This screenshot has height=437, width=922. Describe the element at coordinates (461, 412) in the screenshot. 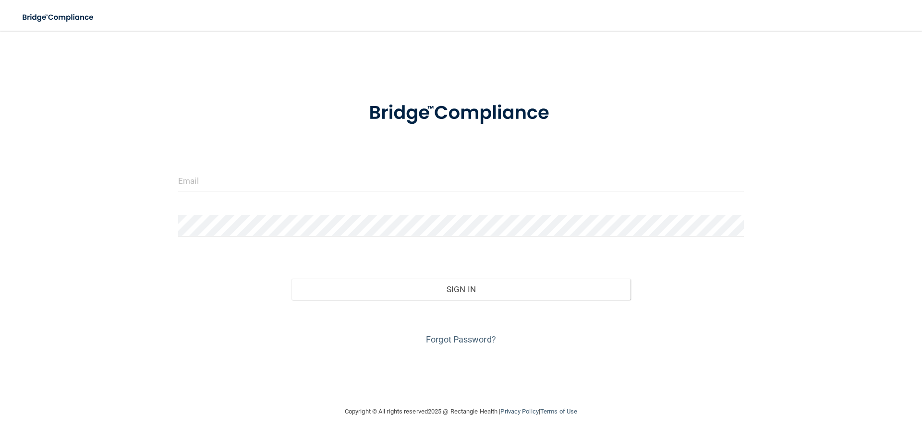

I see `div: Copyright © All rights reserved 2025 @ Rectangle Health | |` at that location.